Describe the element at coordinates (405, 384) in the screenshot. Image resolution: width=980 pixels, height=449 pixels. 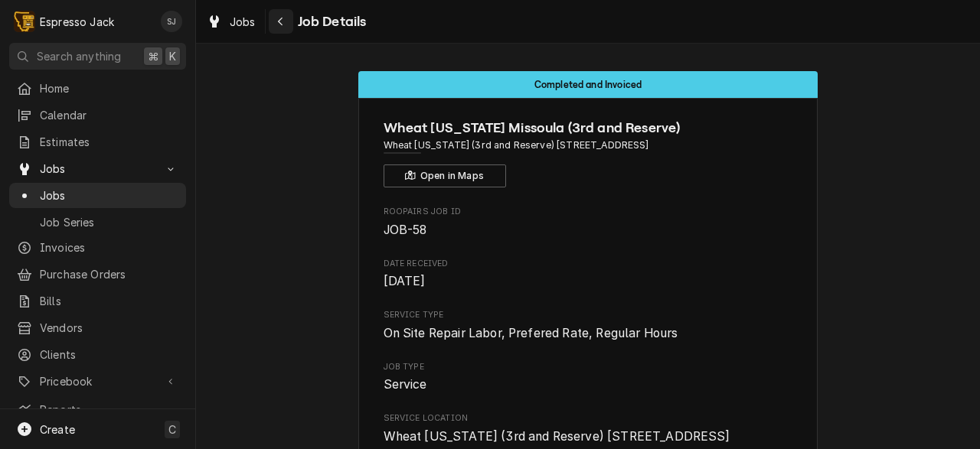
I see `span: Service` at that location.